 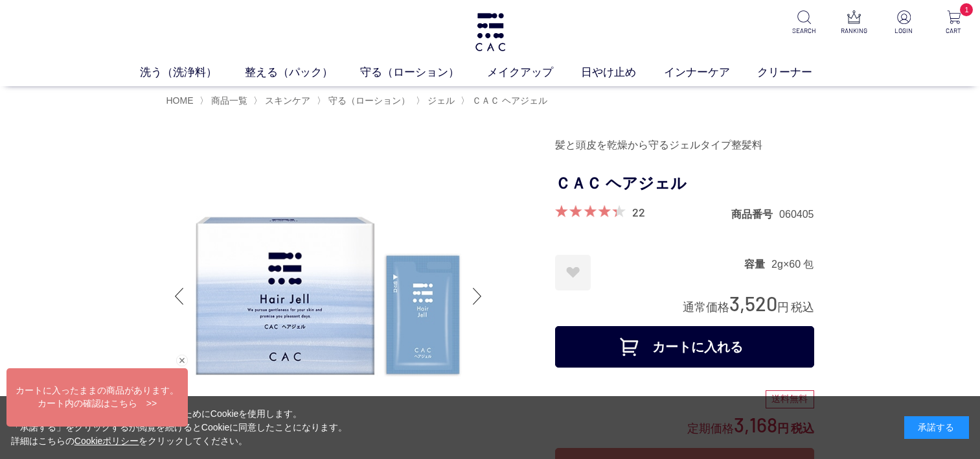 I want to click on span: ＣＡＣ ヘアジェル, so click(x=510, y=100).